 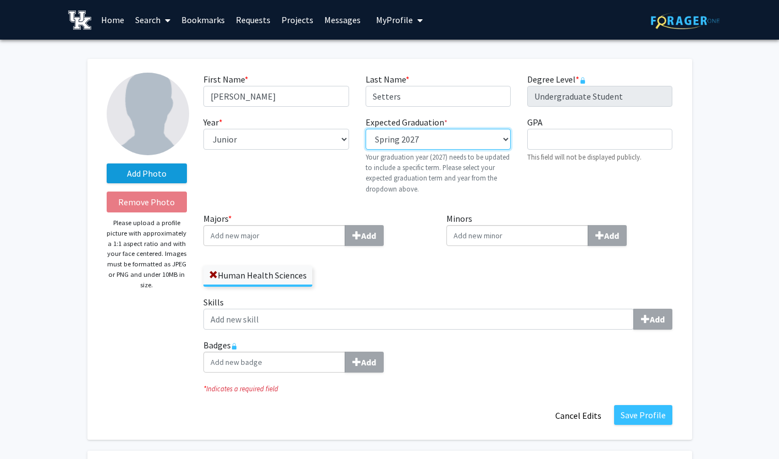 I want to click on label: Skills, so click(x=438, y=312).